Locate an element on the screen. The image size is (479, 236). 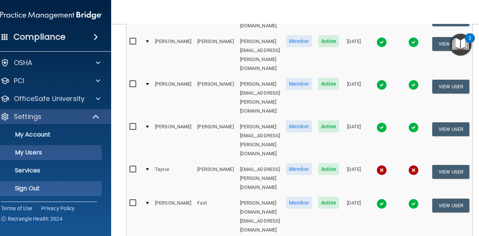
a: Privacy Policy is located at coordinates (58, 208).